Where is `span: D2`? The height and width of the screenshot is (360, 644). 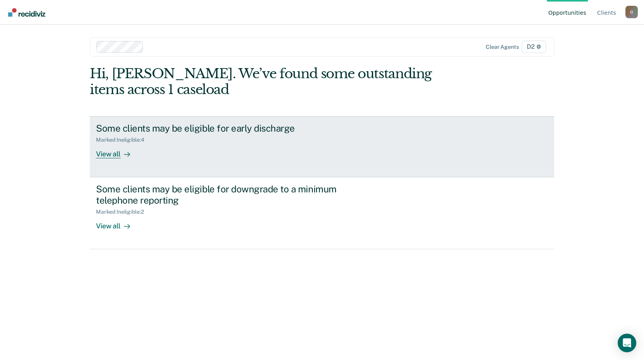 span: D2 is located at coordinates (534, 47).